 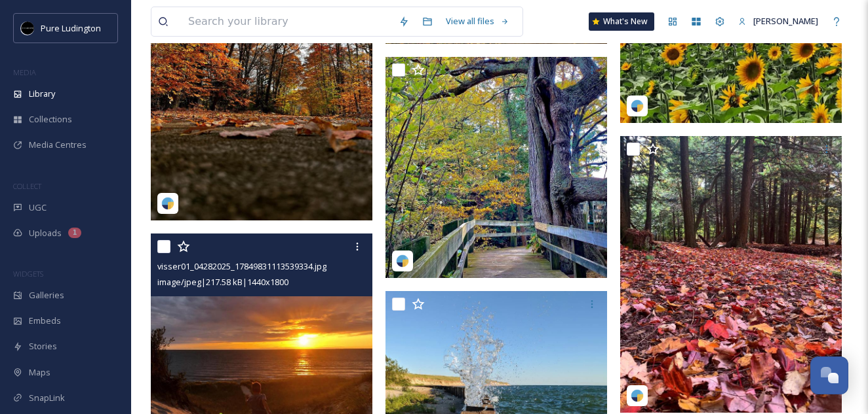 I want to click on button: Open Chat, so click(x=829, y=376).